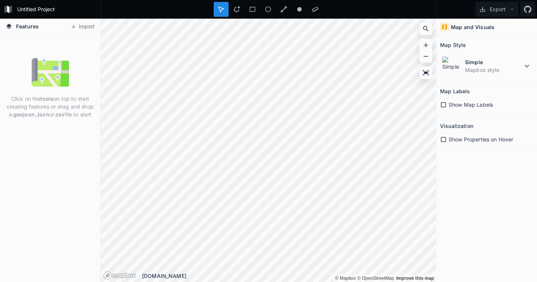 The width and height of the screenshot is (537, 282). I want to click on a: Map feedback, so click(415, 278).